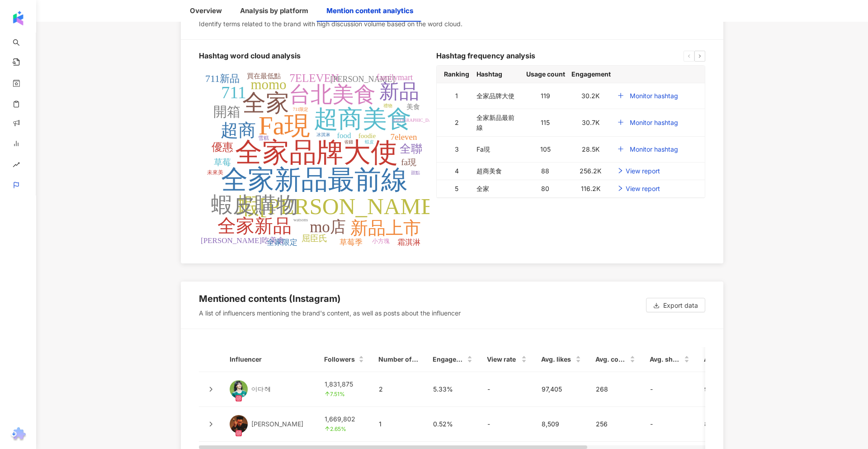  What do you see at coordinates (616, 424) in the screenshot?
I see `div: 256` at bounding box center [616, 424].